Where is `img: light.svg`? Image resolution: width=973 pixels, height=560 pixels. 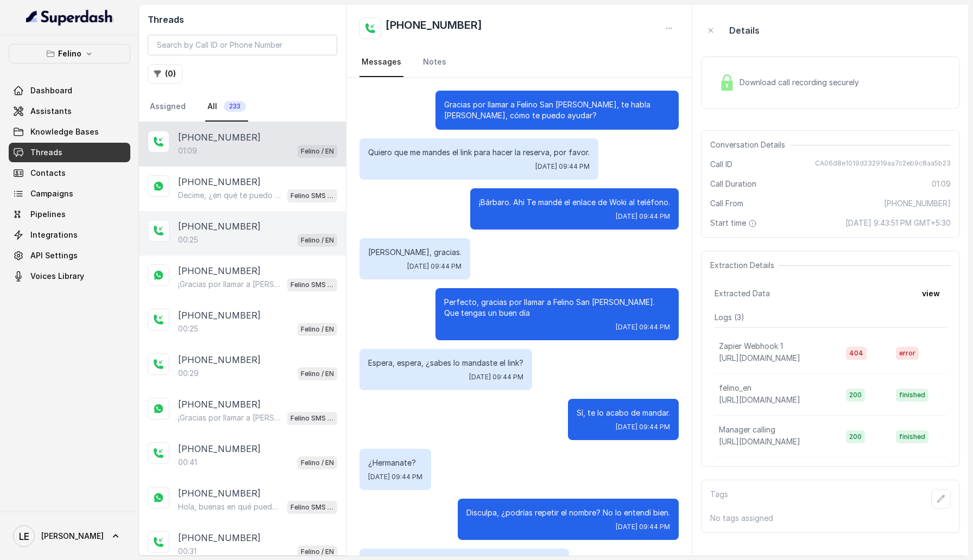
img: light.svg is located at coordinates (69, 18).